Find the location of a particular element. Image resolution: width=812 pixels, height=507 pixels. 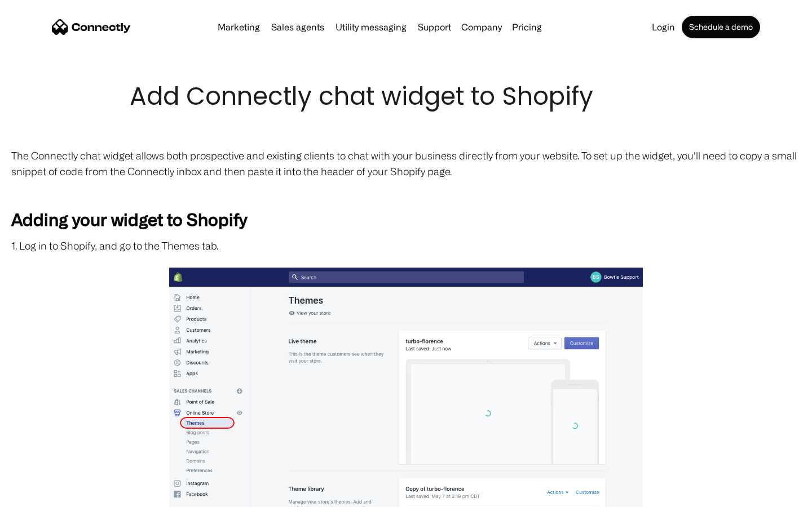

a: Sales agents is located at coordinates (298, 27).